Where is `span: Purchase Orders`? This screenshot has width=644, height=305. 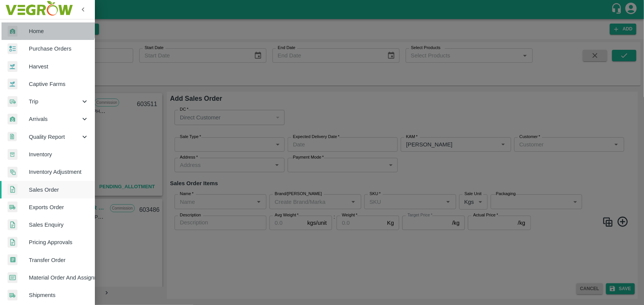
span: Purchase Orders is located at coordinates (59, 48).